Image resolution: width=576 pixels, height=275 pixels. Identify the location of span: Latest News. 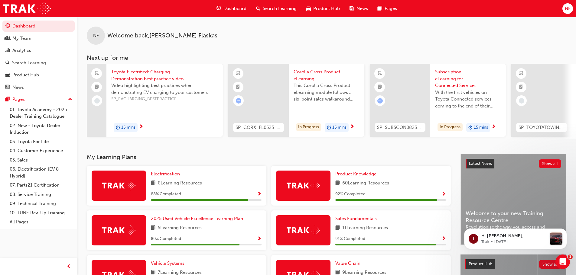
(480, 164).